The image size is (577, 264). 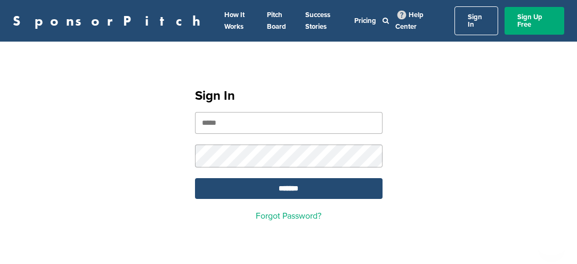 What do you see at coordinates (277, 21) in the screenshot?
I see `a: Pitch Board` at bounding box center [277, 21].